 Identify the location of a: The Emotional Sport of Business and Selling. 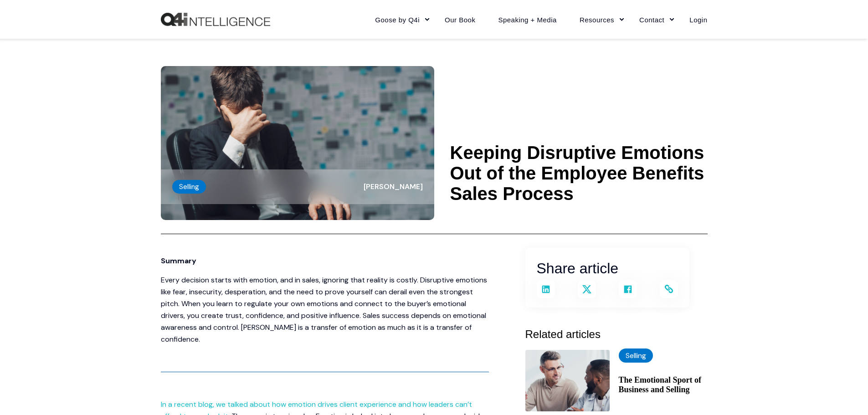
(663, 385).